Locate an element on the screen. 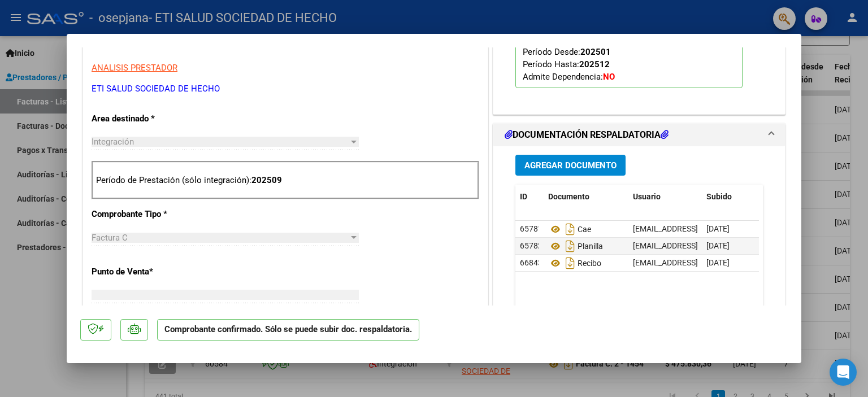 The height and width of the screenshot is (397, 868). span: Agregar Documento is located at coordinates (570, 165).